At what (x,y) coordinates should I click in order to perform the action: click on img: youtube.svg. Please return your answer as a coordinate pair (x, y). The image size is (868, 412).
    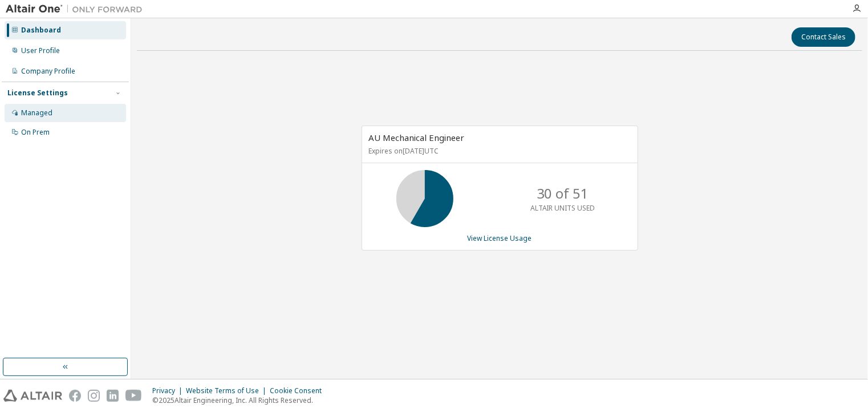
    Looking at the image, I should click on (133, 395).